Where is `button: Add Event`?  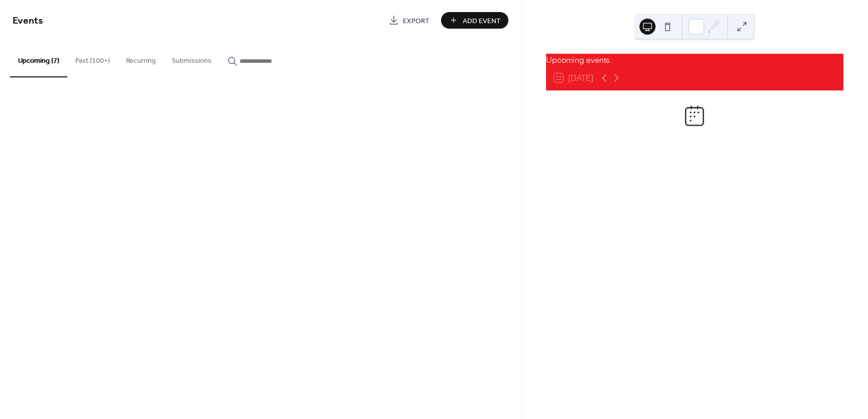
button: Add Event is located at coordinates (475, 20).